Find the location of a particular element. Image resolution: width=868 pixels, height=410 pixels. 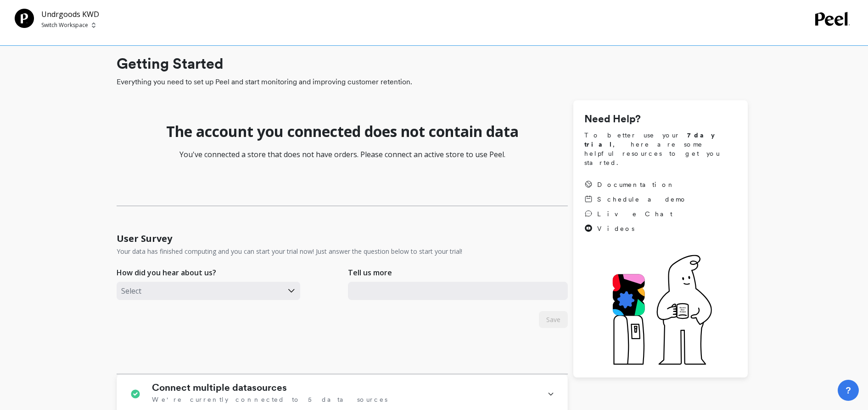

h1: Need Help? is located at coordinates (660, 119).